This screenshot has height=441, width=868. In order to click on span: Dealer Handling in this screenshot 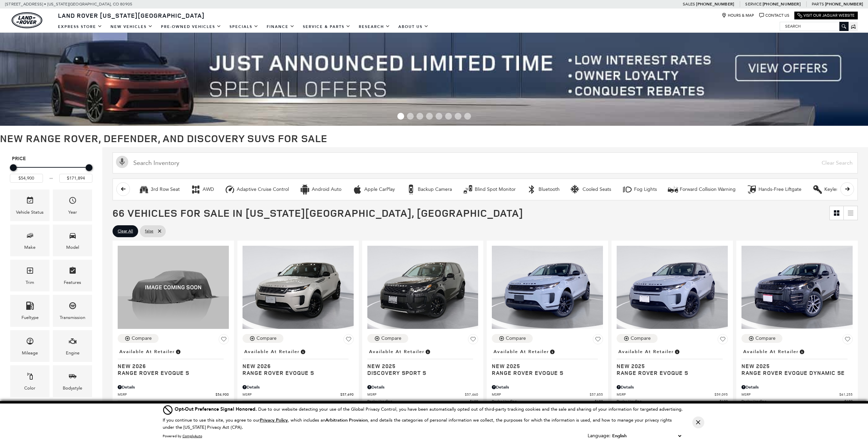, I will do `click(419, 401)`.